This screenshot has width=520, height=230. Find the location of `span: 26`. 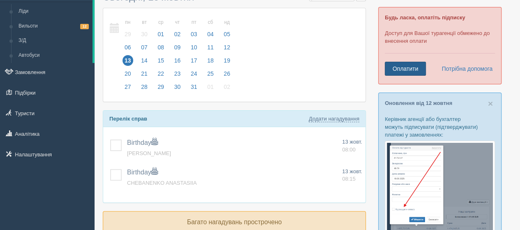

span: 26 is located at coordinates (227, 74).